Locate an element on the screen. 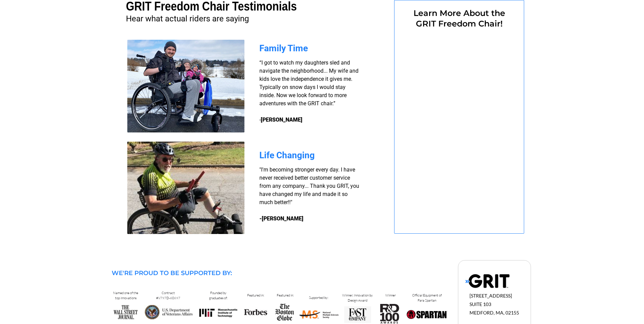 The height and width of the screenshot is (324, 644). span: Life Changing is located at coordinates (287, 155).